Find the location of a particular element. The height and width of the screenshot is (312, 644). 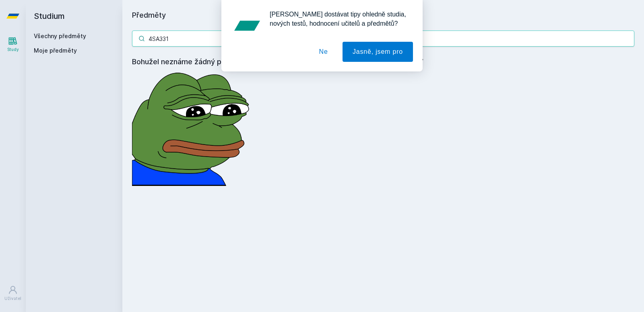

button: Jasně, jsem pro is located at coordinates (378, 52).